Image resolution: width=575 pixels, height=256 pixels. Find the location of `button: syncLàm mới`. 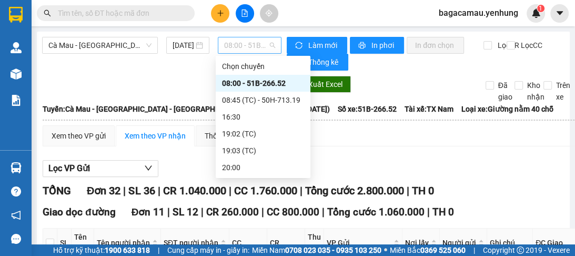

button: syncLàm mới is located at coordinates (317, 45).